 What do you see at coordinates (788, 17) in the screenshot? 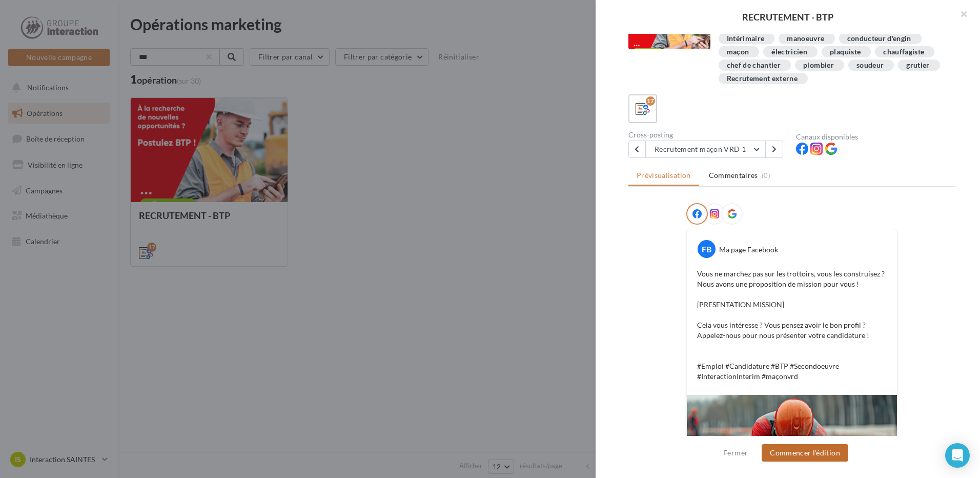
I see `div: RECRUTEMENT - BTP` at bounding box center [788, 17].